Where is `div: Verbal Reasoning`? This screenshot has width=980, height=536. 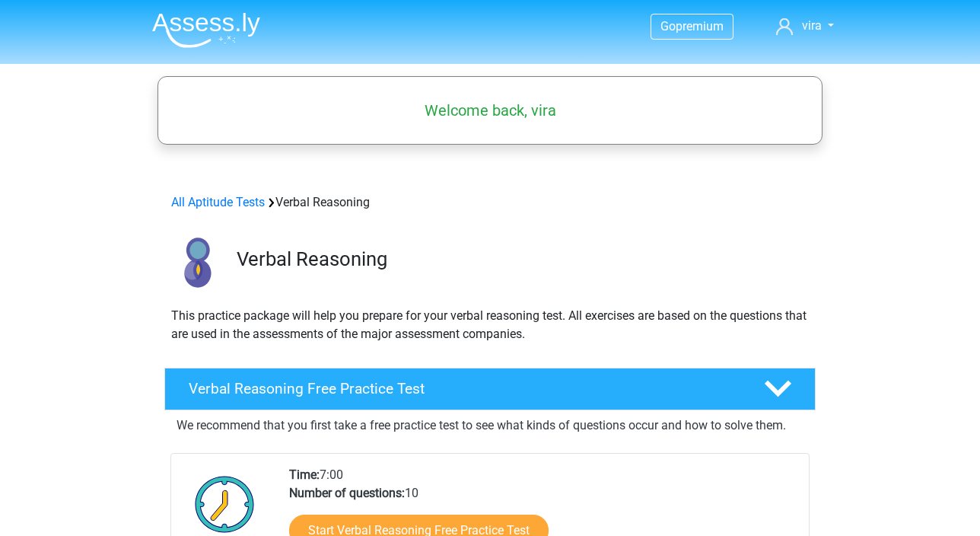 div: Verbal Reasoning is located at coordinates (490, 202).